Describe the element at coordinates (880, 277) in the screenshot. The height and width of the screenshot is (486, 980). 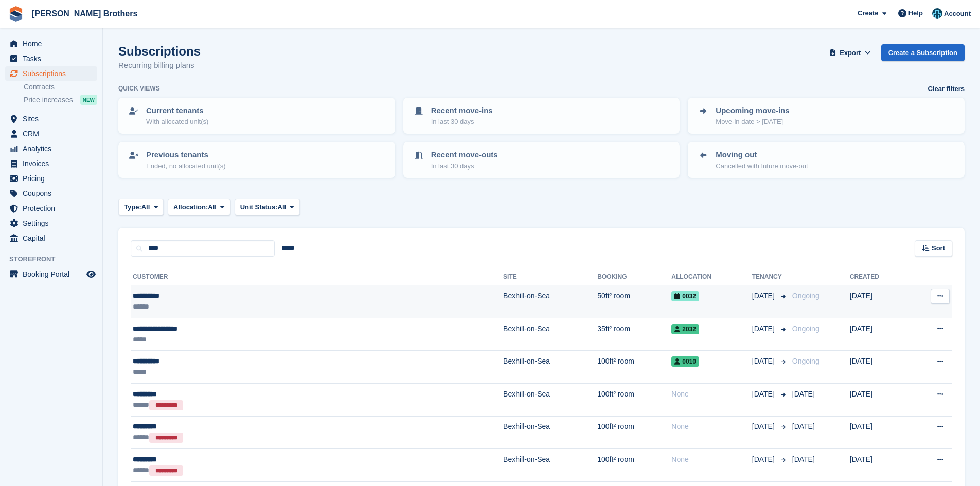
I see `th: Created` at that location.